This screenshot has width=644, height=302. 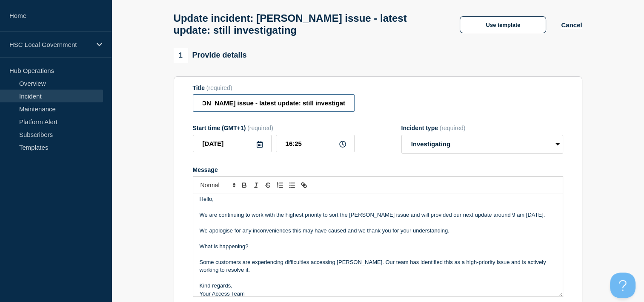 What do you see at coordinates (274, 128) in the screenshot?
I see `div: Start time (GMT+1)` at bounding box center [274, 128].